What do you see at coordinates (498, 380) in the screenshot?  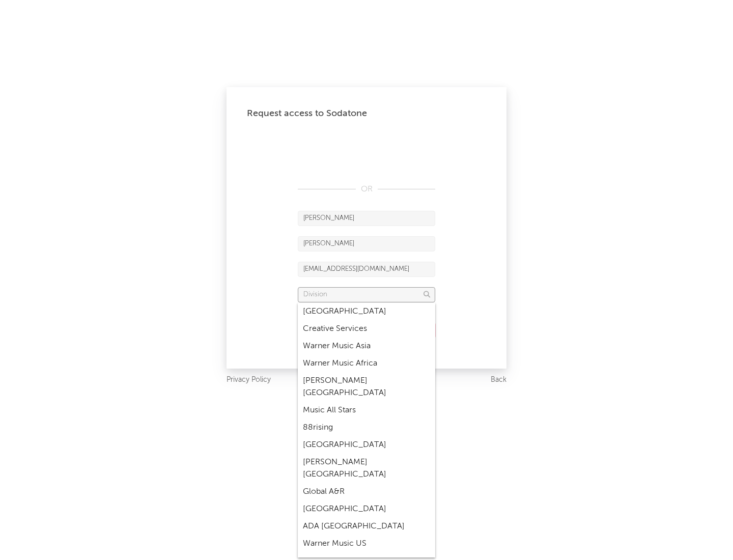 I see `a: Back` at bounding box center [498, 380].